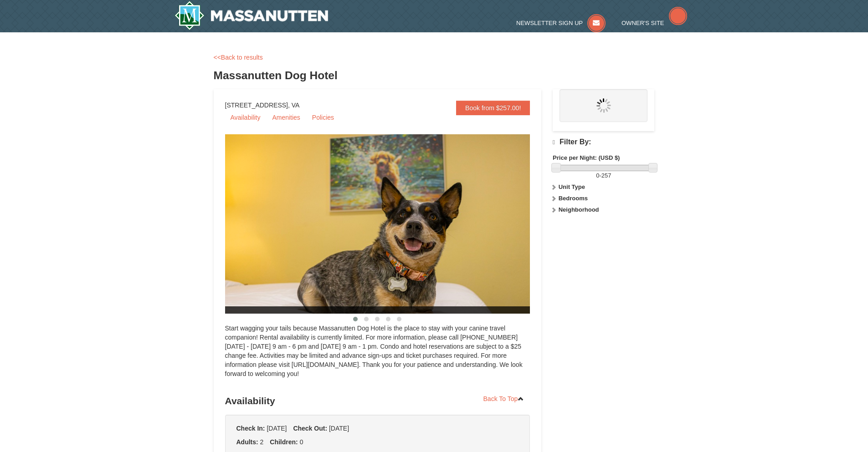 The height and width of the screenshot is (452, 868). What do you see at coordinates (604, 105) in the screenshot?
I see `img: wait.gif` at bounding box center [604, 105].